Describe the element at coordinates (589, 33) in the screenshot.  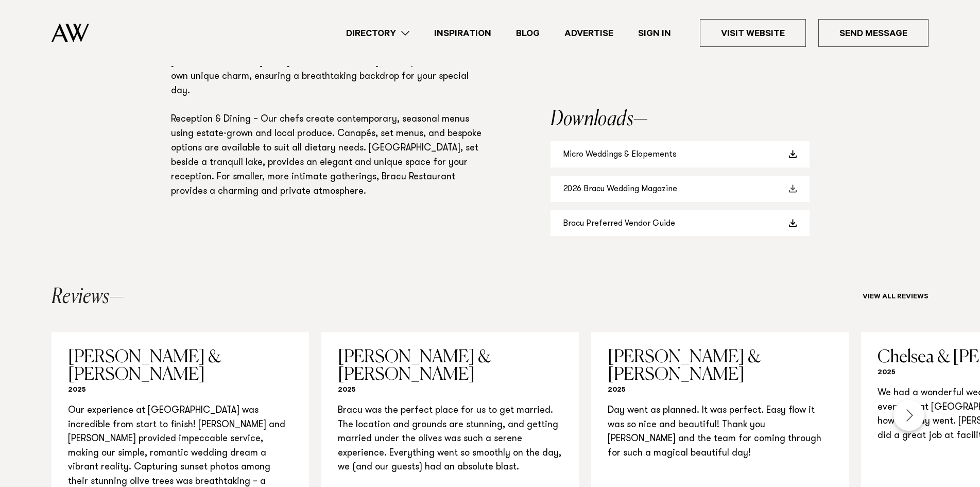
I see `a: Advertise` at that location.